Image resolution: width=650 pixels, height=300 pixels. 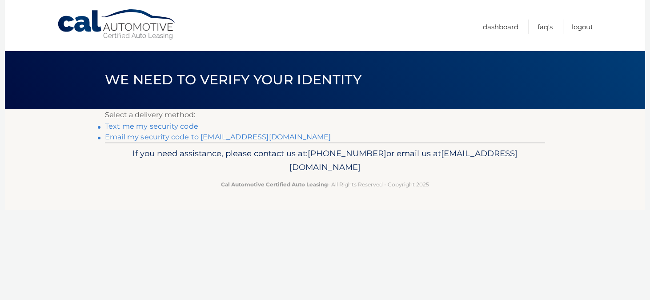 What do you see at coordinates (233, 80) in the screenshot?
I see `span: We need to verify your identity` at bounding box center [233, 80].